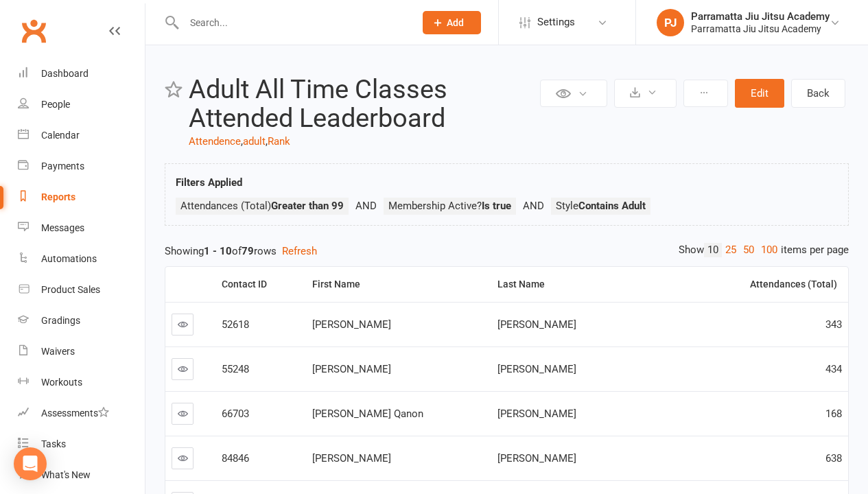 Image resolution: width=868 pixels, height=494 pixels. Describe the element at coordinates (62, 166) in the screenshot. I see `div: Payments` at that location.